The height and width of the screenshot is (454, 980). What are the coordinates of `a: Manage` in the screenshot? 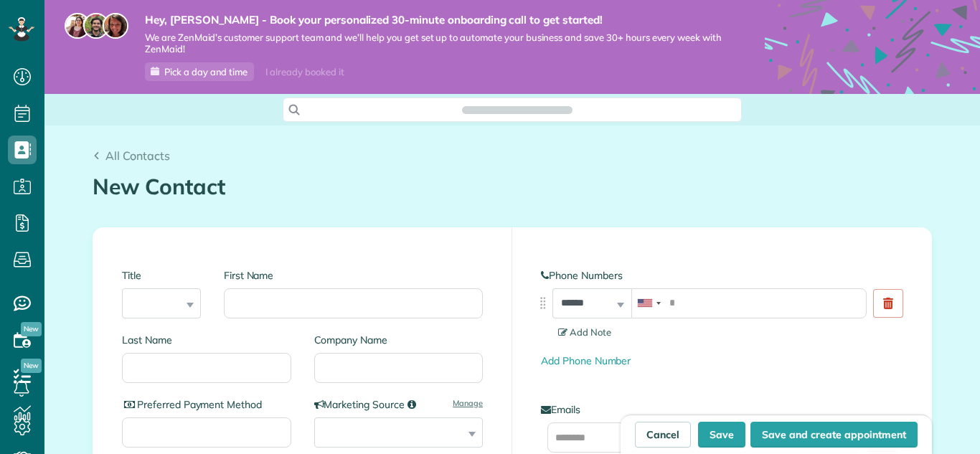 It's located at (468, 403).